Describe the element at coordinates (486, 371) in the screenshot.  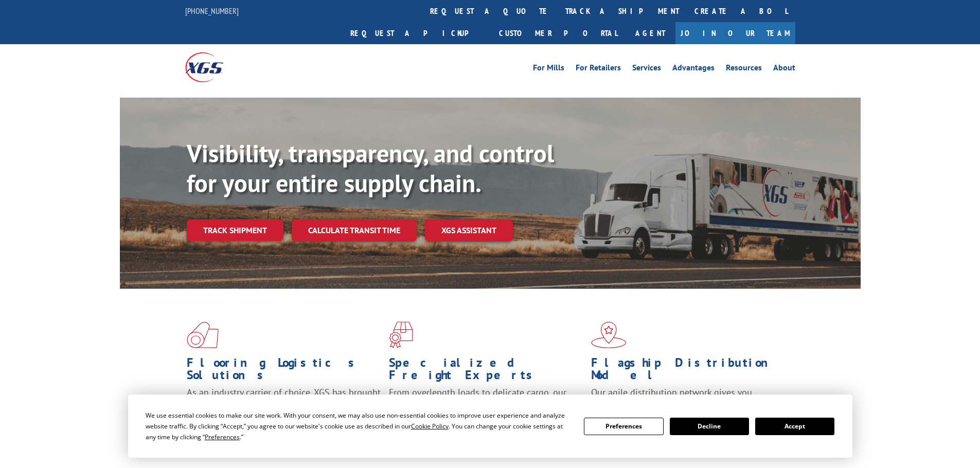
I see `h1: Specialized Freight Experts` at that location.